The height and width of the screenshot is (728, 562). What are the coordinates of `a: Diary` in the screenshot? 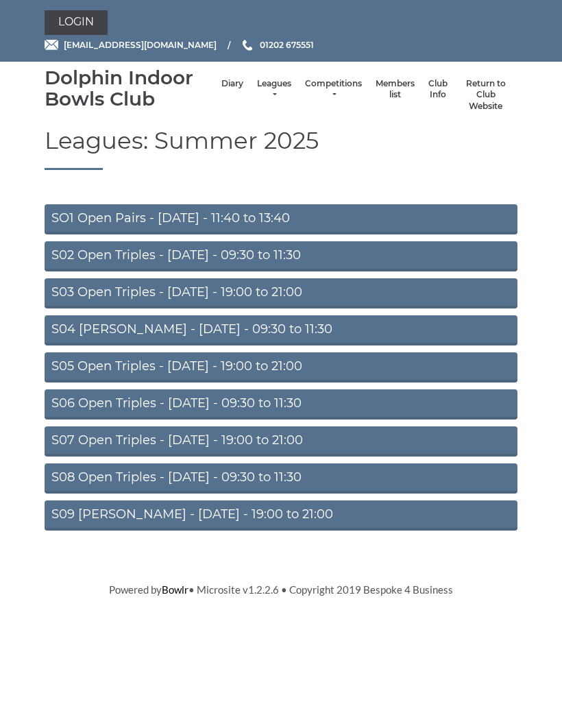 It's located at (232, 84).